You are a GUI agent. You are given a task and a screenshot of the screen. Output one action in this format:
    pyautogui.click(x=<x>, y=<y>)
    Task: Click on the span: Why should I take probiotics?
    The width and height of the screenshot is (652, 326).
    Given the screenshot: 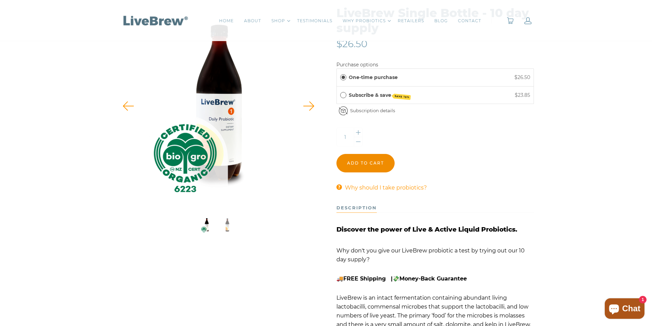 What is the action you would take?
    pyautogui.click(x=386, y=187)
    